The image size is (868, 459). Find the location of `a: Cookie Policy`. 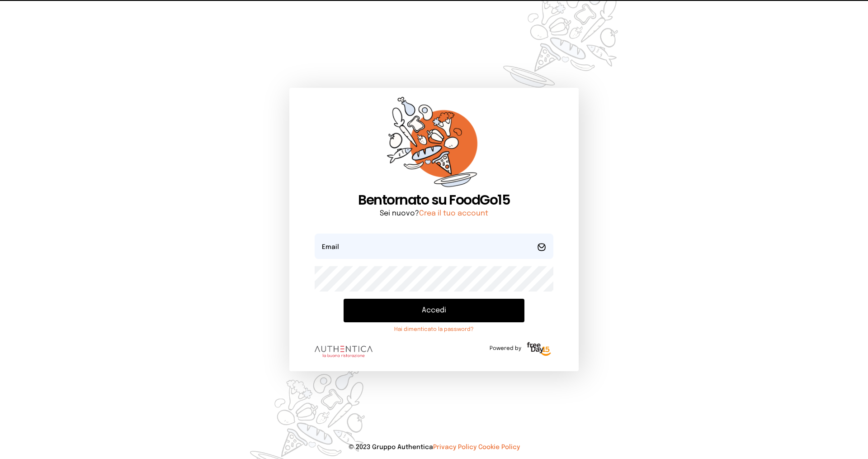

a: Cookie Policy is located at coordinates (500, 447).